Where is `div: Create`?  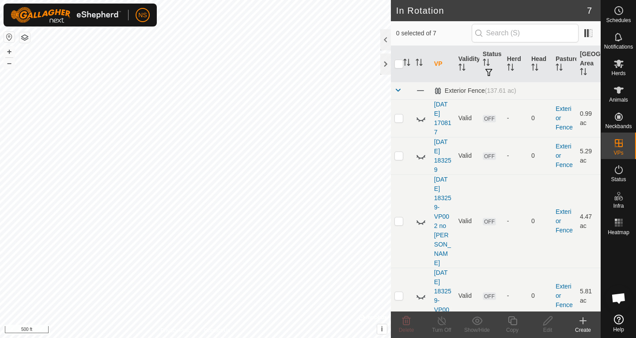
div: Create is located at coordinates (583, 330).